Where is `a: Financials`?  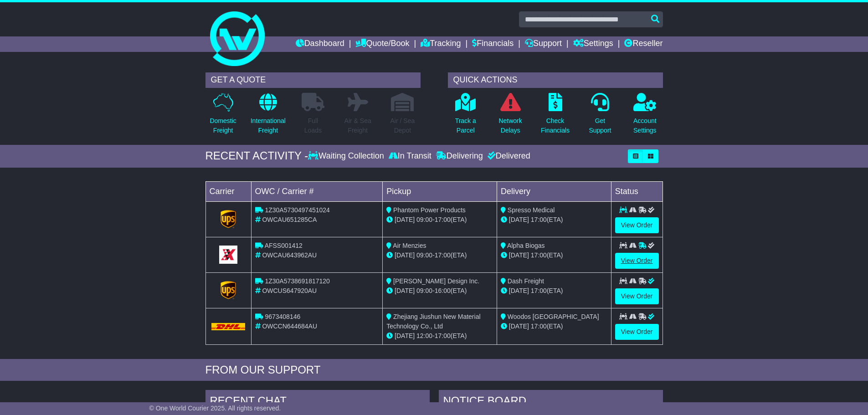
a: Financials is located at coordinates (492, 44).